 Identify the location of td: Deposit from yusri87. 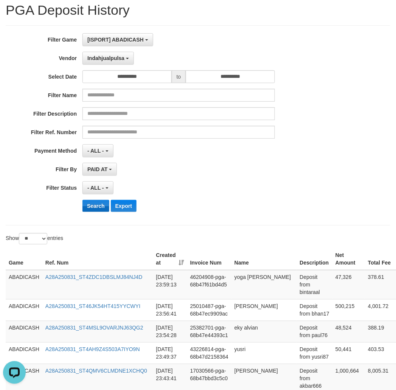
(315, 353).